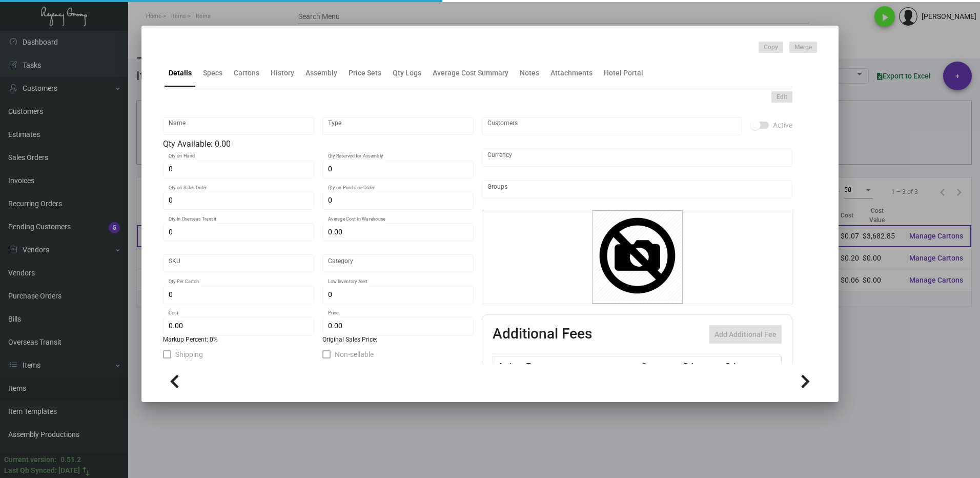  I want to click on div: Average Cost Summary, so click(470, 73).